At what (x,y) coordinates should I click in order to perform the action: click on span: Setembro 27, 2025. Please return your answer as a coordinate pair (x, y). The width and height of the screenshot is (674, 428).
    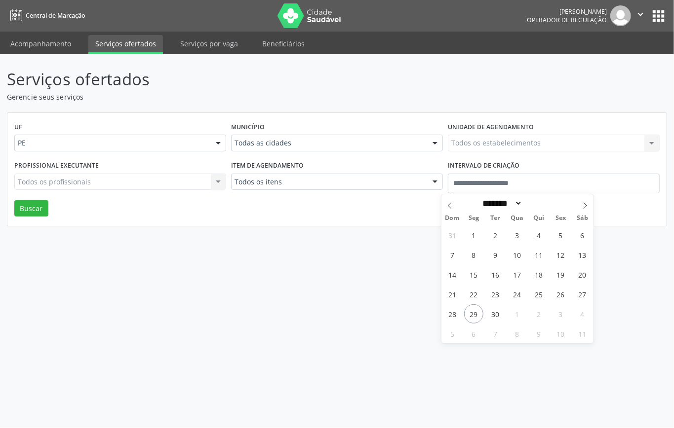
    Looking at the image, I should click on (582, 294).